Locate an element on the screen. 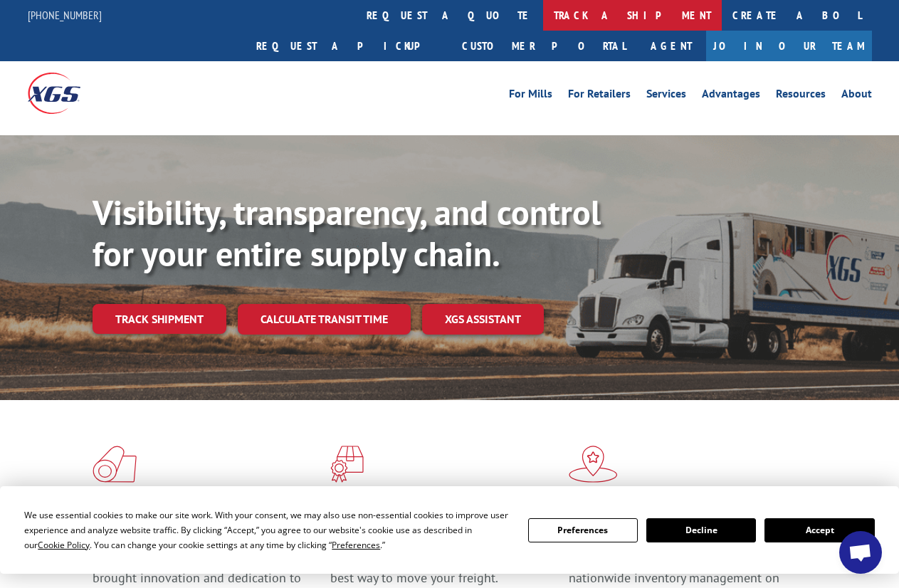 The height and width of the screenshot is (588, 899). button: Accept is located at coordinates (820, 531).